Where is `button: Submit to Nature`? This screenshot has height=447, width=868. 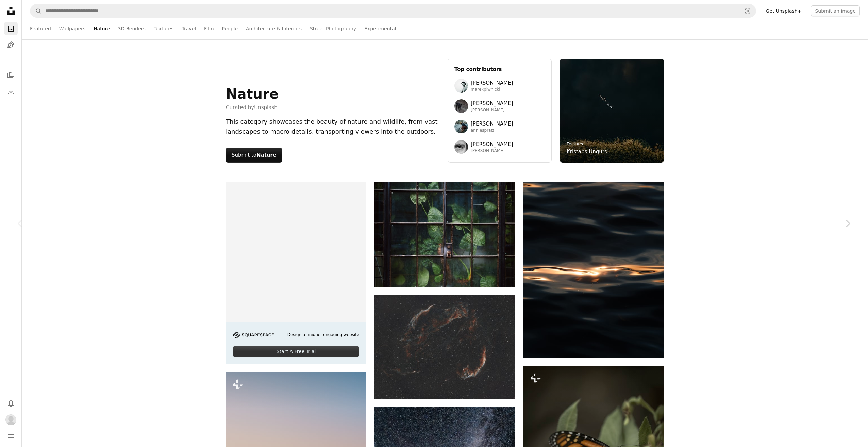
button: Submit to Nature is located at coordinates (254, 155).